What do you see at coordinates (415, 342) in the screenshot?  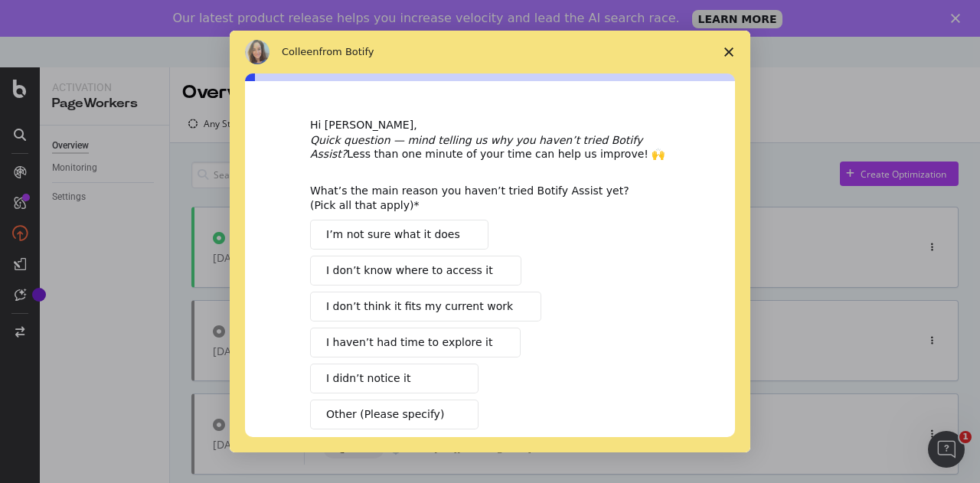 I see `button: I haven’t had time to explore it` at bounding box center [415, 342].